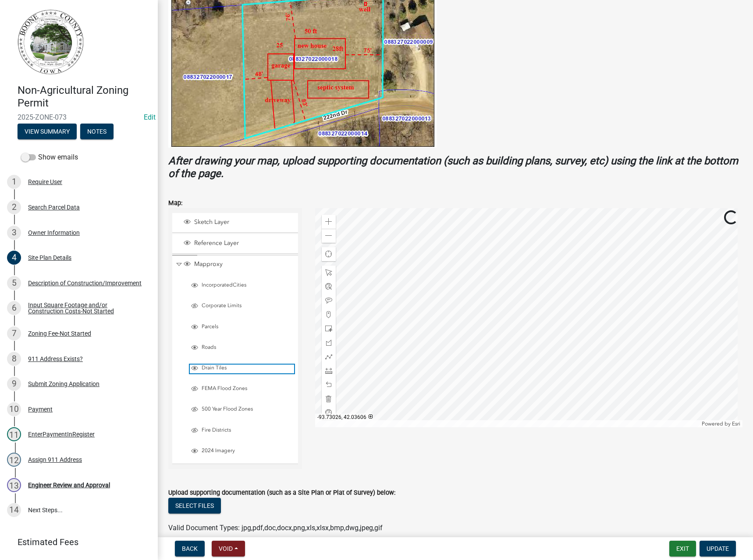 Image resolution: width=753 pixels, height=560 pixels. What do you see at coordinates (64, 384) in the screenshot?
I see `div: Submit Zoning Application` at bounding box center [64, 384].